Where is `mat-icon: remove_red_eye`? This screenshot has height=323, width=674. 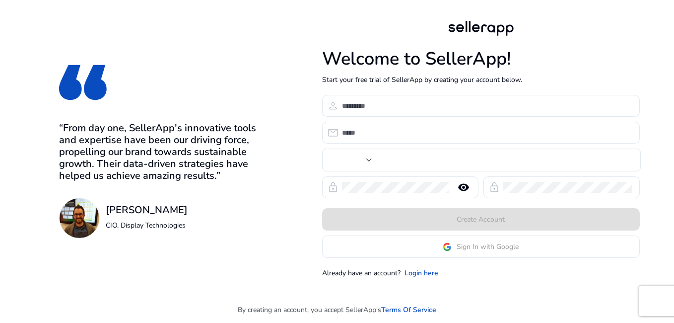
mat-icon: remove_red_eye is located at coordinates (463, 187).